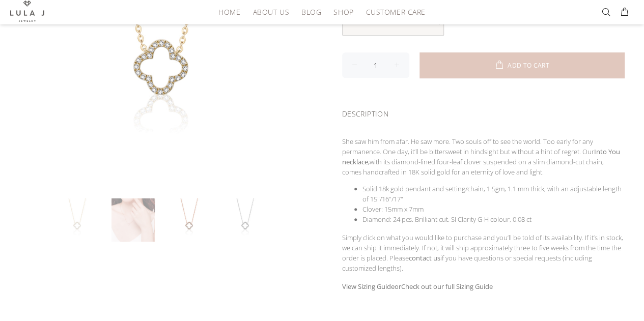 The height and width of the screenshot is (321, 644). Describe the element at coordinates (483, 112) in the screenshot. I see `div: DESCRIPTION` at that location.